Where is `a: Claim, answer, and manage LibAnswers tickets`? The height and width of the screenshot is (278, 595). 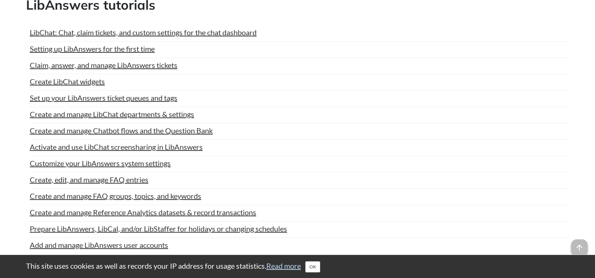
a: Claim, answer, and manage LibAnswers tickets is located at coordinates (103, 65).